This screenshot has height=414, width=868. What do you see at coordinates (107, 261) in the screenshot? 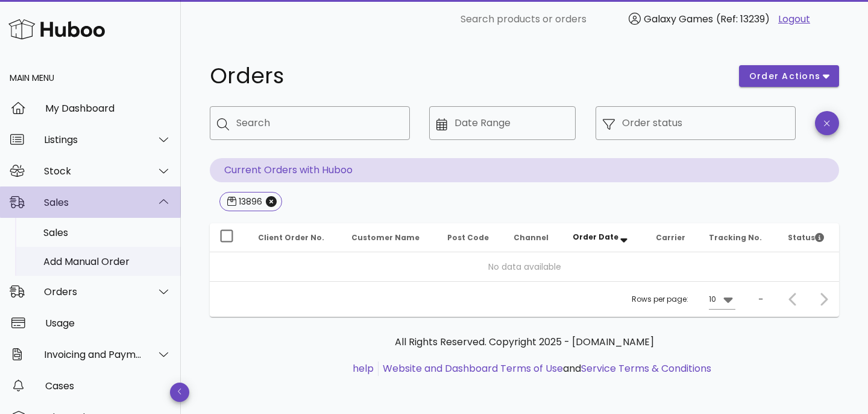
I see `div: Add Manual Order` at bounding box center [107, 261].